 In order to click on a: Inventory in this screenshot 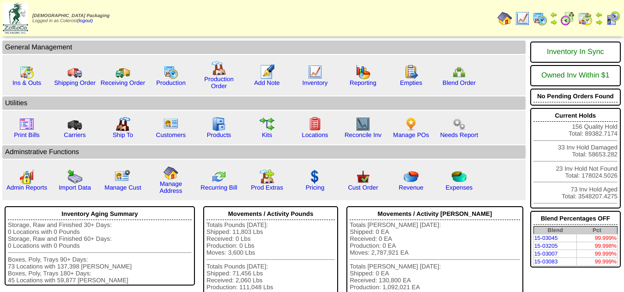, I will do `click(315, 83)`.